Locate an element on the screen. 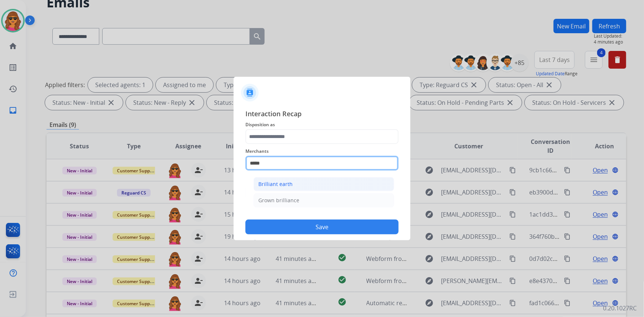 This screenshot has height=317, width=644. span: Disposition as is located at coordinates (322, 125).